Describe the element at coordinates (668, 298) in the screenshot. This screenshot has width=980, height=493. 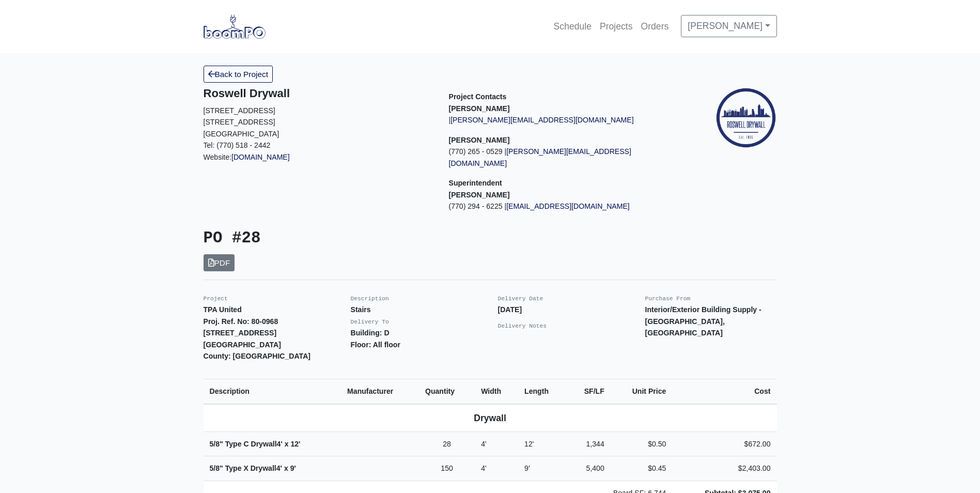
I see `small: Purchase From` at that location.